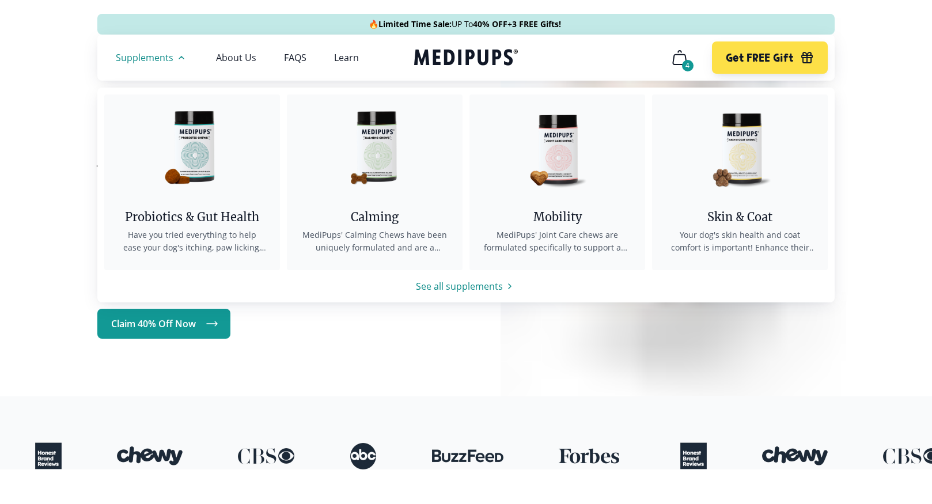  I want to click on img: Joint Care Chews - Medipups, so click(558, 146).